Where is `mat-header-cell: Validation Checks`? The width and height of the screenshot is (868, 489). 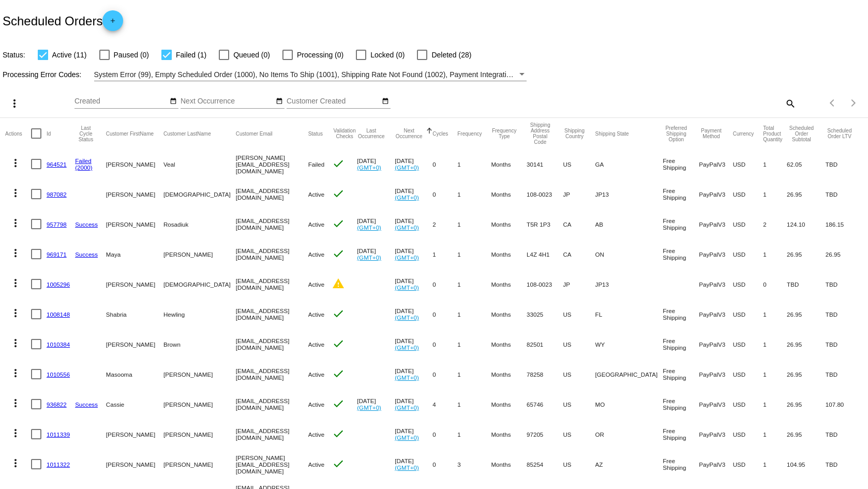 mat-header-cell: Validation Checks is located at coordinates (345, 133).